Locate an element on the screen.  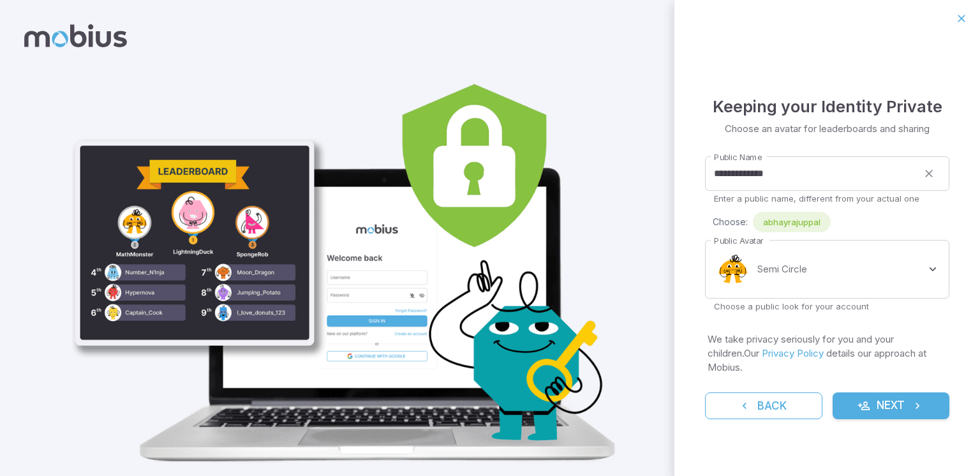
img: parent_3-illustration is located at coordinates (346, 255).